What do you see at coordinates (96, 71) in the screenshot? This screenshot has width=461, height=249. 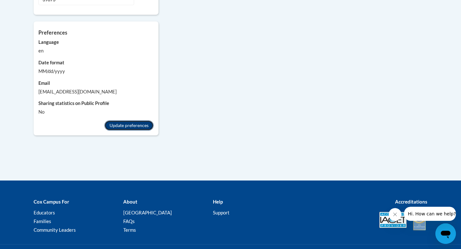 I see `div: MM/dd/yyyy` at bounding box center [96, 71].